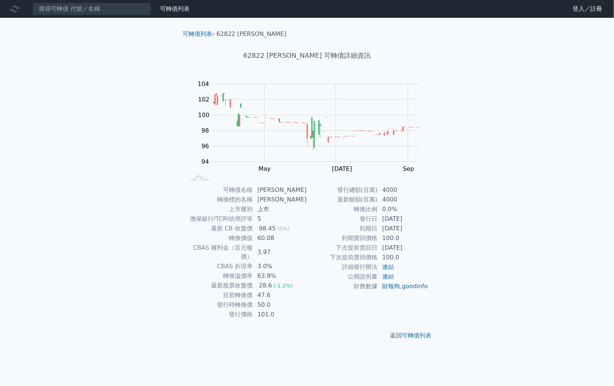  What do you see at coordinates (219, 305) in the screenshot?
I see `td: 發行時轉換價` at bounding box center [219, 305].